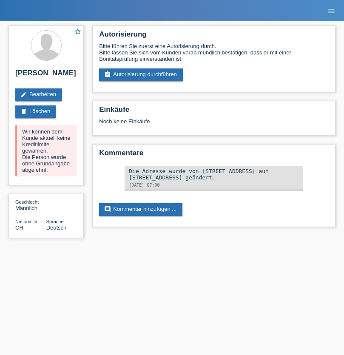 The width and height of the screenshot is (344, 355). I want to click on span: Schweiz, so click(19, 228).